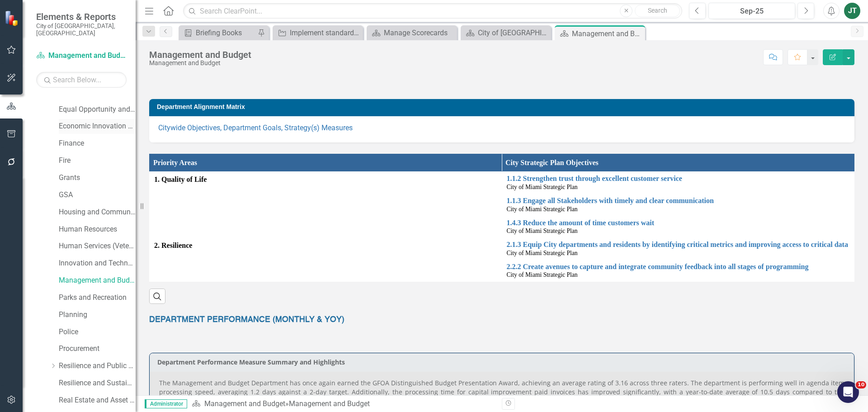 The image size is (868, 412). Describe the element at coordinates (432, 11) in the screenshot. I see `input: Search ClearPoint...` at that location.